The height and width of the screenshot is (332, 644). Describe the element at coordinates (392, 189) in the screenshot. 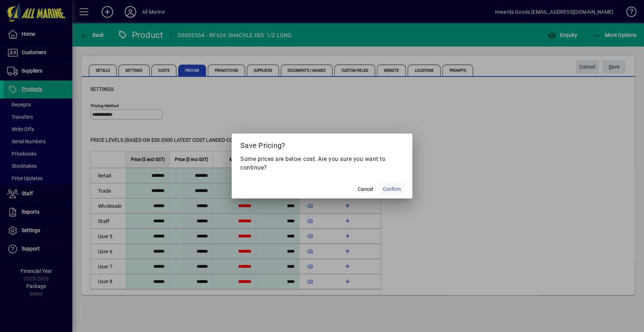

I see `button: Confirm` at that location.